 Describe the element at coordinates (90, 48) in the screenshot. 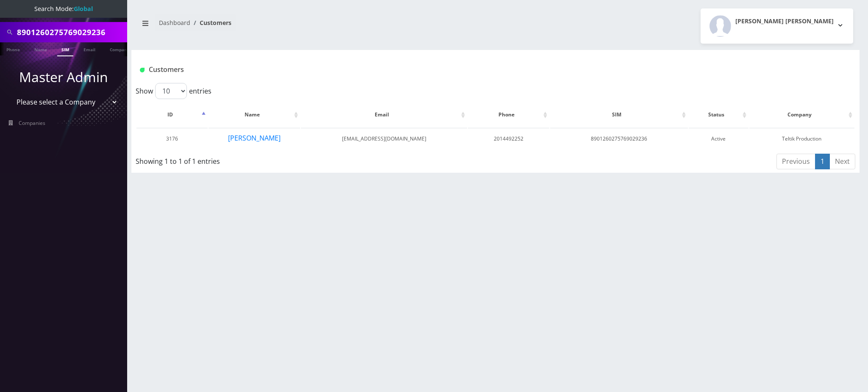

I see `a: Email` at that location.